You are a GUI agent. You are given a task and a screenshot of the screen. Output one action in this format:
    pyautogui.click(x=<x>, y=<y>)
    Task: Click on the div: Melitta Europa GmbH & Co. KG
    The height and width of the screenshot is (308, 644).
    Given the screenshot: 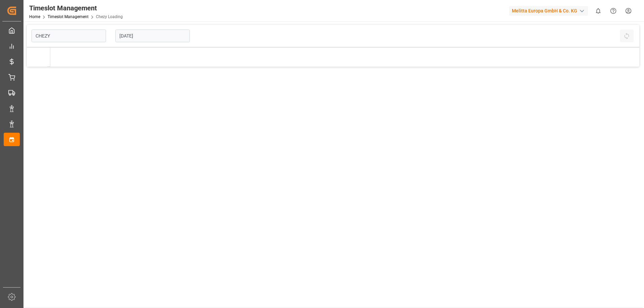 What is the action you would take?
    pyautogui.click(x=548, y=11)
    